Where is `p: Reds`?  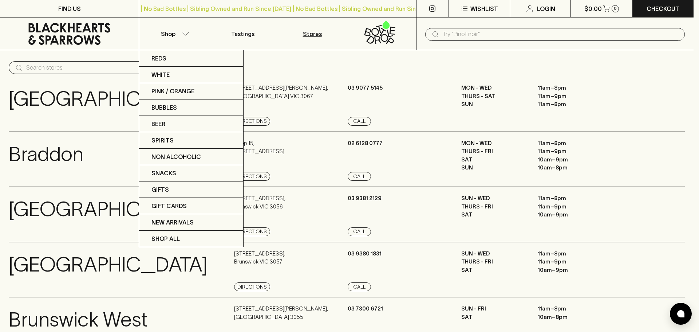 p: Reds is located at coordinates (159, 58).